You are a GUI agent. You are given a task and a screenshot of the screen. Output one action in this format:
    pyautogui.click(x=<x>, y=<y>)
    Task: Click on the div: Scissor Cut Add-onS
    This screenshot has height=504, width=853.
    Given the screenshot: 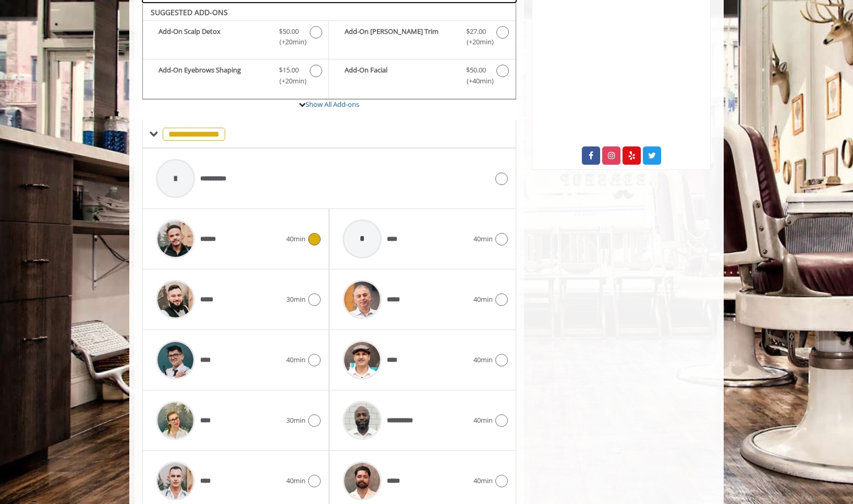 What is the action you would take?
    pyautogui.click(x=329, y=51)
    